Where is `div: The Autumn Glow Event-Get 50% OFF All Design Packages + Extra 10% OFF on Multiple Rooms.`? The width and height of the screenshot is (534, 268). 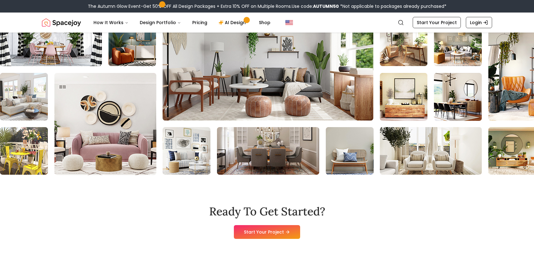
div: The Autumn Glow Event-Get 50% OFF All Design Packages + Extra 10% OFF on Multiple Rooms. is located at coordinates (267, 6).